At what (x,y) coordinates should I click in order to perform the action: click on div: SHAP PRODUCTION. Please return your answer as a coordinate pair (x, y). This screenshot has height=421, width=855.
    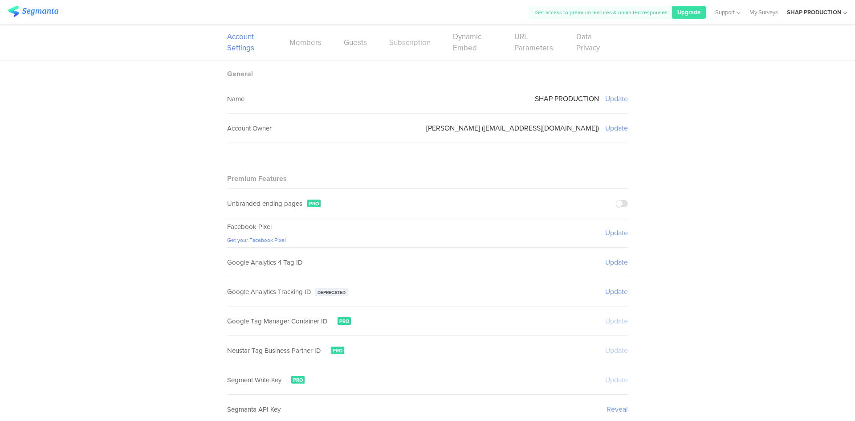
    Looking at the image, I should click on (814, 12).